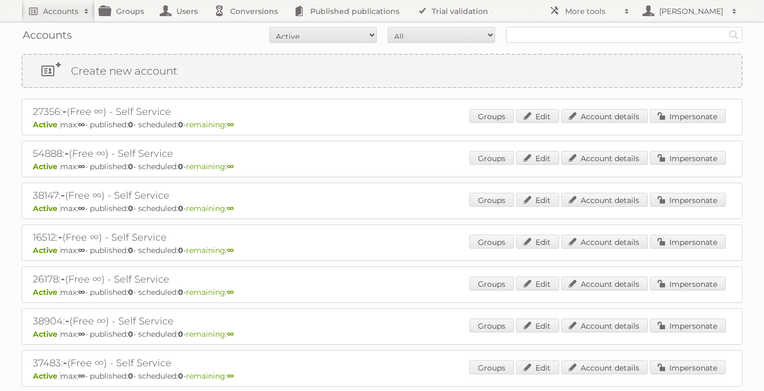 This screenshot has width=764, height=391. I want to click on h2: Accounts, so click(61, 11).